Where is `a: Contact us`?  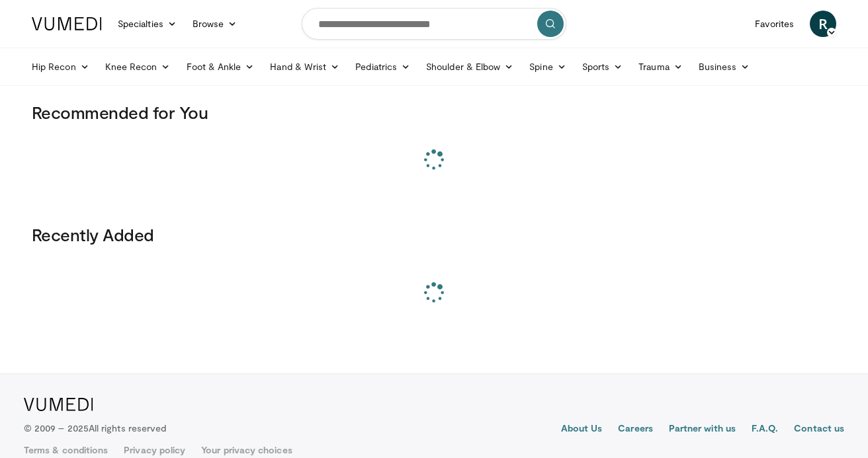
a: Contact us is located at coordinates (819, 430).